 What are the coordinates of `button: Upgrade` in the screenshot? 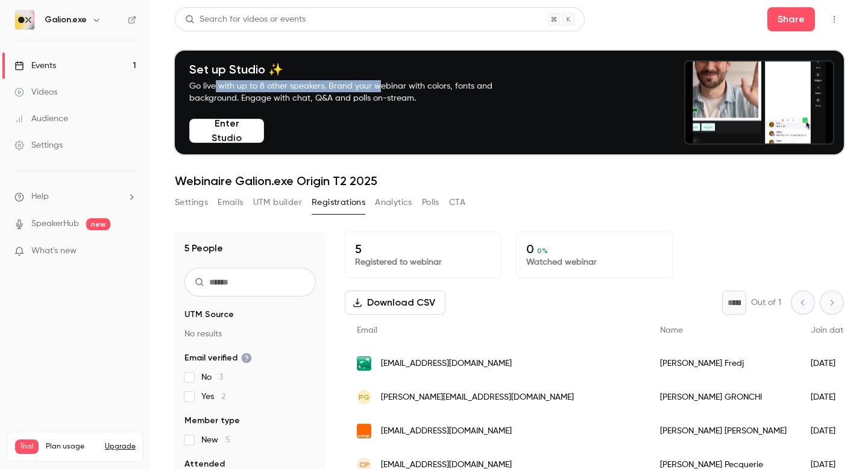 It's located at (120, 447).